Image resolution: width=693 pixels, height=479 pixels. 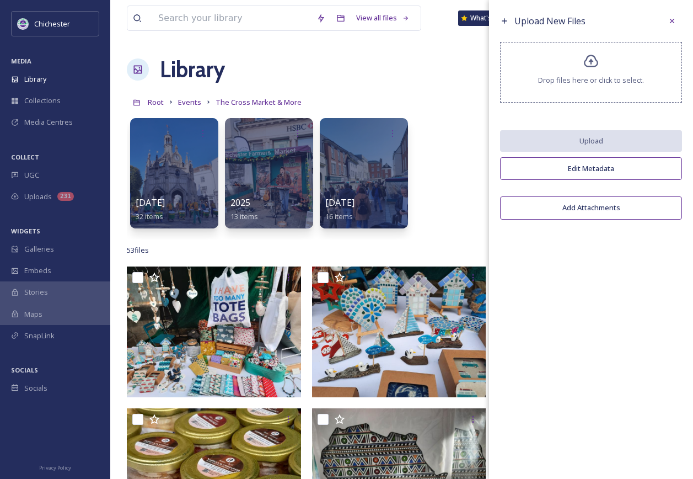 What do you see at coordinates (39, 335) in the screenshot?
I see `span: SnapLink` at bounding box center [39, 335].